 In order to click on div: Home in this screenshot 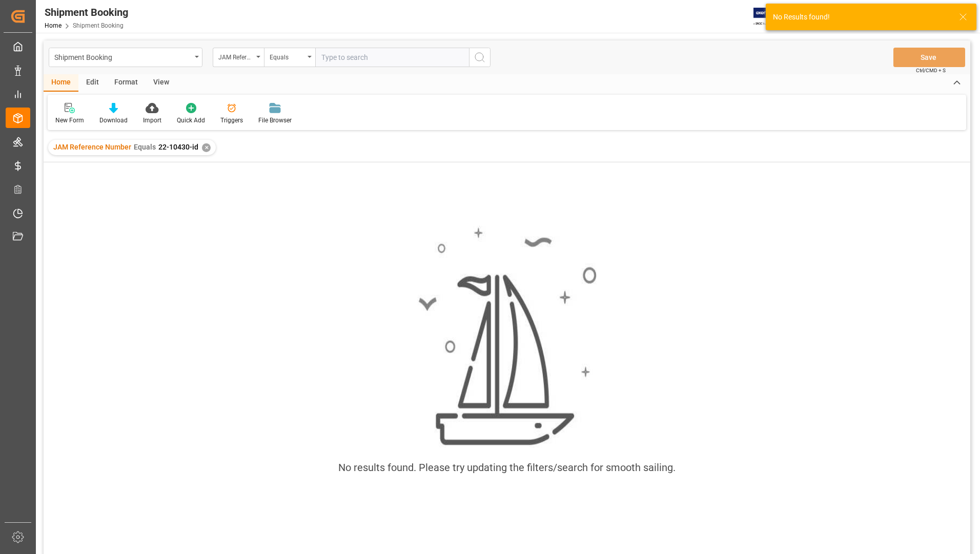, I will do `click(61, 83)`.